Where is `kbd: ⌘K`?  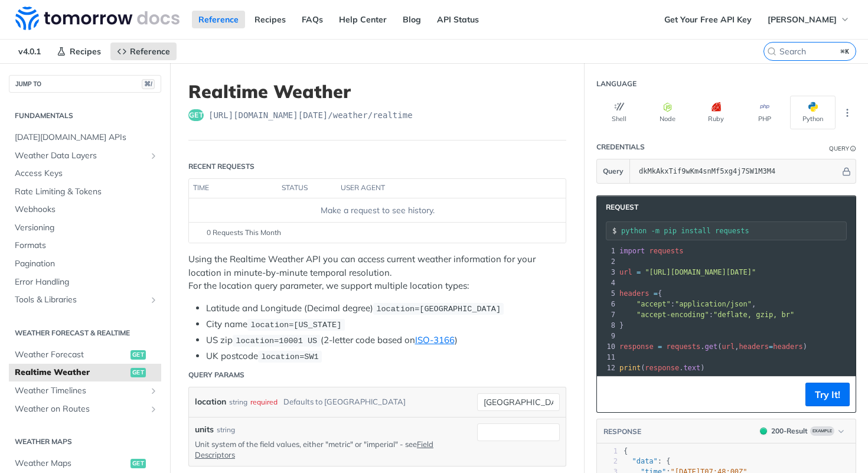
kbd: ⌘K is located at coordinates (845, 51).